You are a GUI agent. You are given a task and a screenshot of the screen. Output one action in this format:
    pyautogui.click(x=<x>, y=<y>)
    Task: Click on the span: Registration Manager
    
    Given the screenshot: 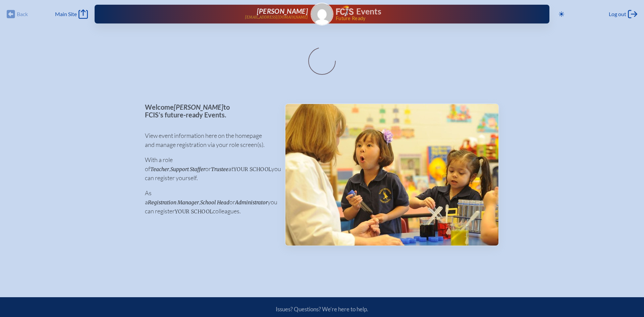 What is the action you would take?
    pyautogui.click(x=174, y=203)
    